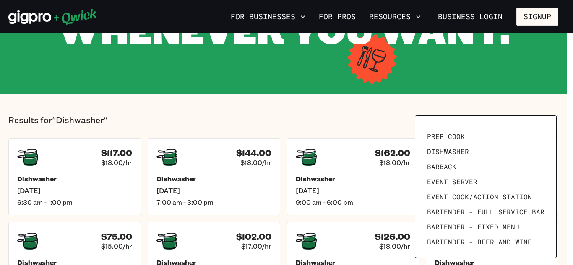 Image resolution: width=573 pixels, height=265 pixels. What do you see at coordinates (473, 227) in the screenshot?
I see `span: Bartender - Fixed Menu` at bounding box center [473, 227].